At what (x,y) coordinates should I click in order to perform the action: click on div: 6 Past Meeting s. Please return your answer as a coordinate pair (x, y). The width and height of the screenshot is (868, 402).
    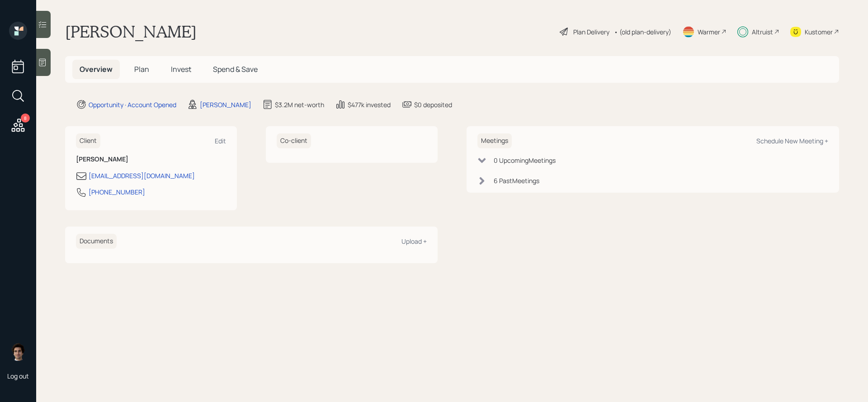
    Looking at the image, I should click on (517, 181).